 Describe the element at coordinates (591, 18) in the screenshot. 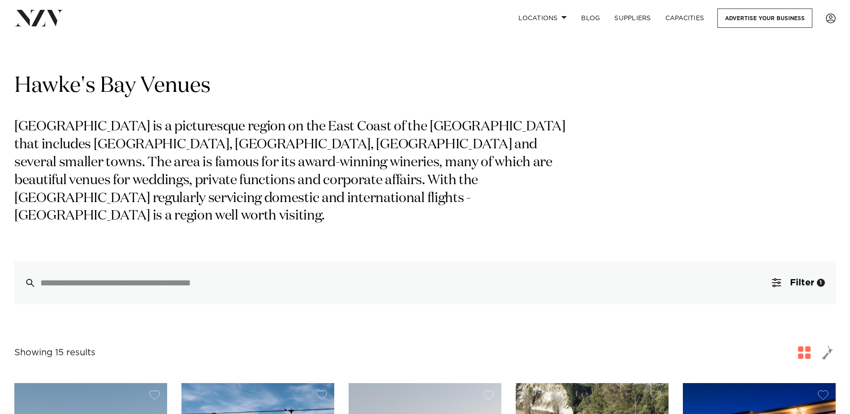

I see `a: BLOG` at that location.